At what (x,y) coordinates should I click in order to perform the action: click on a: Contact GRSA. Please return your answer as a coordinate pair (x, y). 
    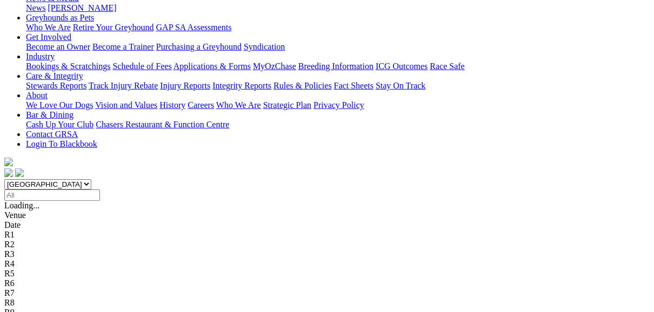
    Looking at the image, I should click on (52, 134).